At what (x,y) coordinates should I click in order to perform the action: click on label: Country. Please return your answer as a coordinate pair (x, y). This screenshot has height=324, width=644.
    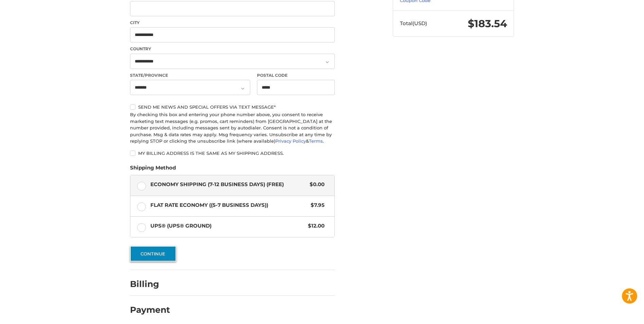
    Looking at the image, I should click on (232, 49).